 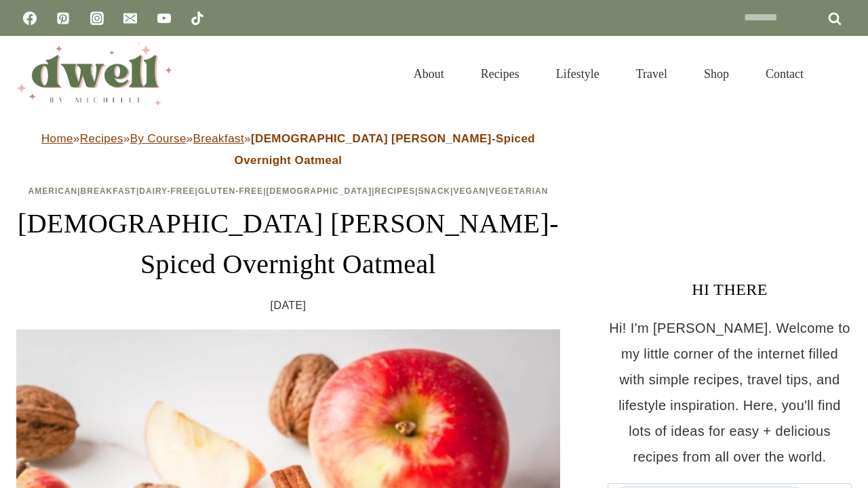 What do you see at coordinates (198, 18) in the screenshot?
I see `a: TikTok` at bounding box center [198, 18].